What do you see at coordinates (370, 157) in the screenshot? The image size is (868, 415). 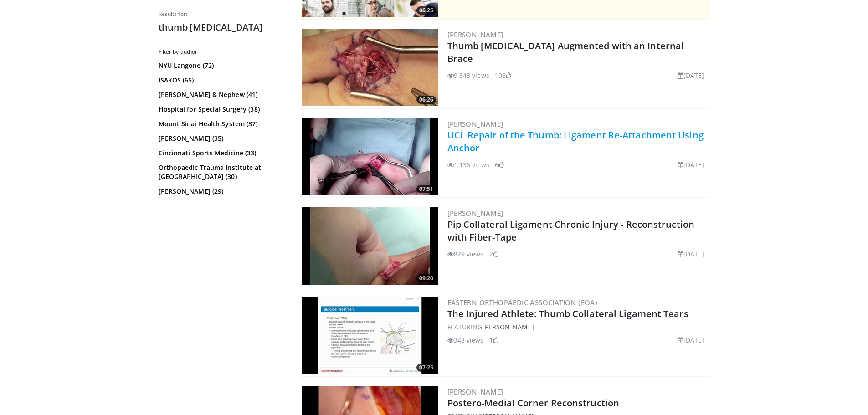 I see `a: 07:51` at bounding box center [370, 157].